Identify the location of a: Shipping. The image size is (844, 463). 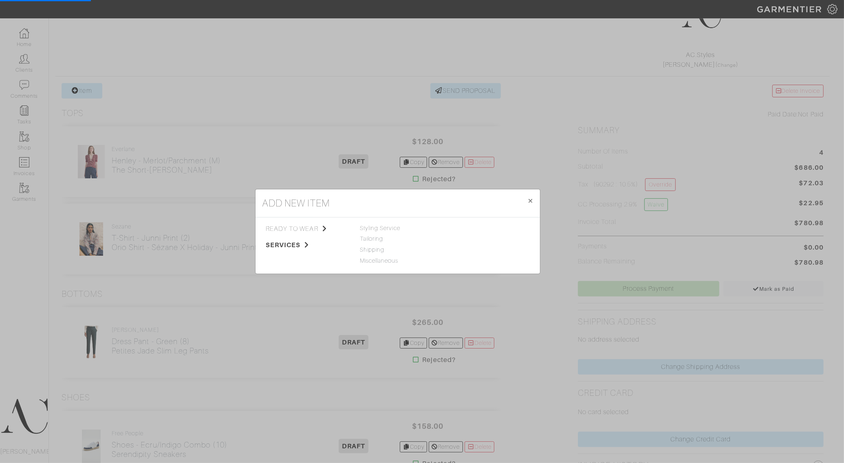
(372, 250).